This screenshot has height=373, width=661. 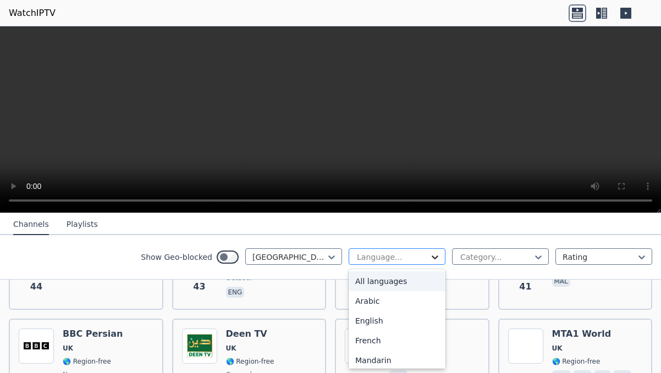 I want to click on img: Wonder, so click(x=362, y=346).